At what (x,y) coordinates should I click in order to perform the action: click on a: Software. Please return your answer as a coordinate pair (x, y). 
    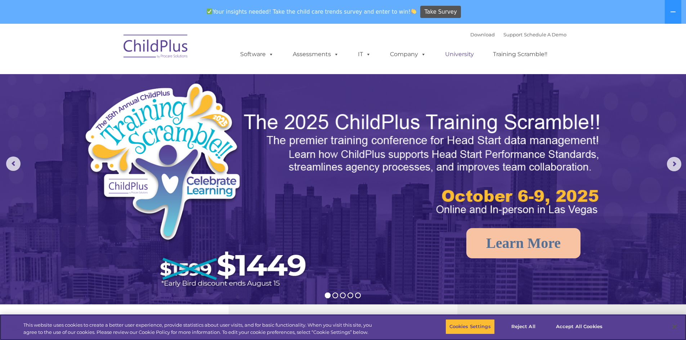
    Looking at the image, I should click on (257, 54).